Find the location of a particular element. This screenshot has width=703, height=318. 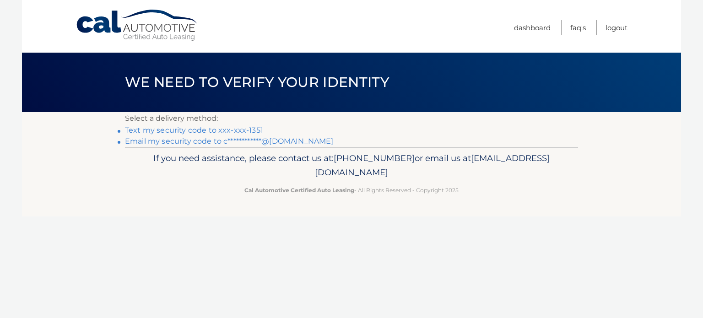

a: Text my security code to xxx-xxx-1351 is located at coordinates (194, 130).